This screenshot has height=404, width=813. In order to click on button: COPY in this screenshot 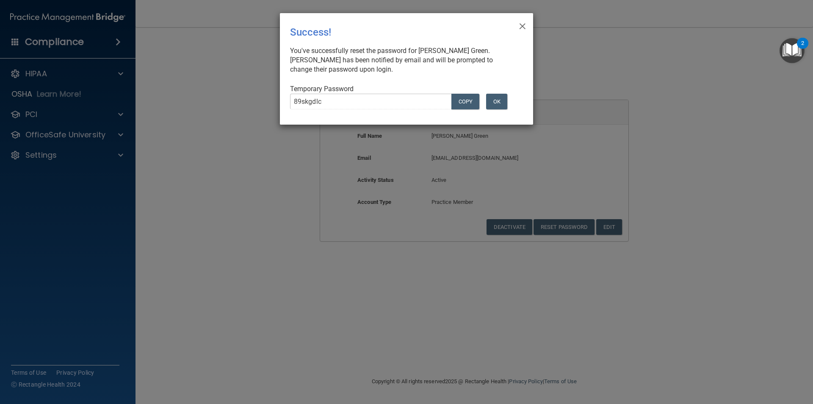, I will do `click(466, 101)`.